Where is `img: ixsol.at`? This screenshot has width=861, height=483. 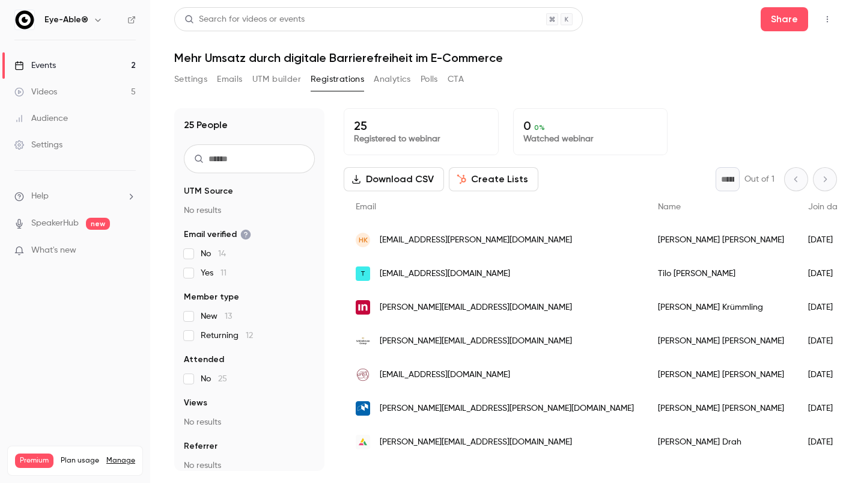
img: ixsol.at is located at coordinates (363, 476).